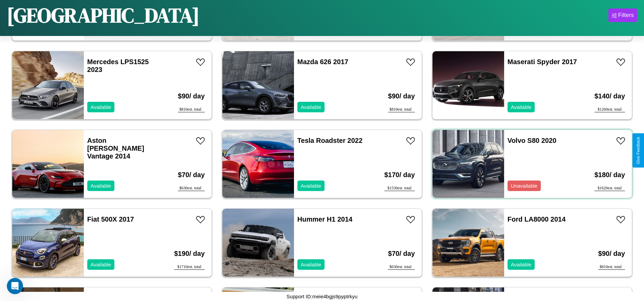 This screenshot has height=301, width=644. What do you see at coordinates (322, 296) in the screenshot?
I see `p: Support ID: meie4bgjs9pyptrkyu` at bounding box center [322, 296].